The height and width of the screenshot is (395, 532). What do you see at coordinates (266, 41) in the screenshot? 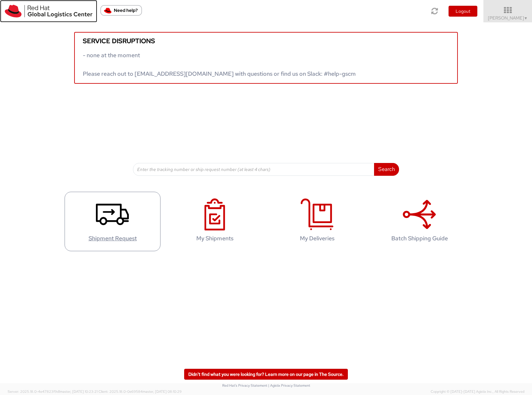
I see `h5: Service disruptions` at bounding box center [266, 41].